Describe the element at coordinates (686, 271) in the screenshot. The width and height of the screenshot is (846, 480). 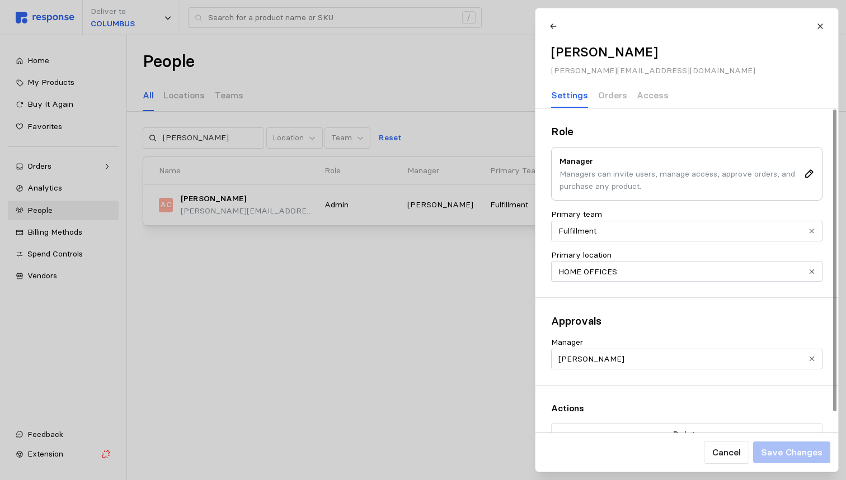
I see `input: Search for a location...` at that location.